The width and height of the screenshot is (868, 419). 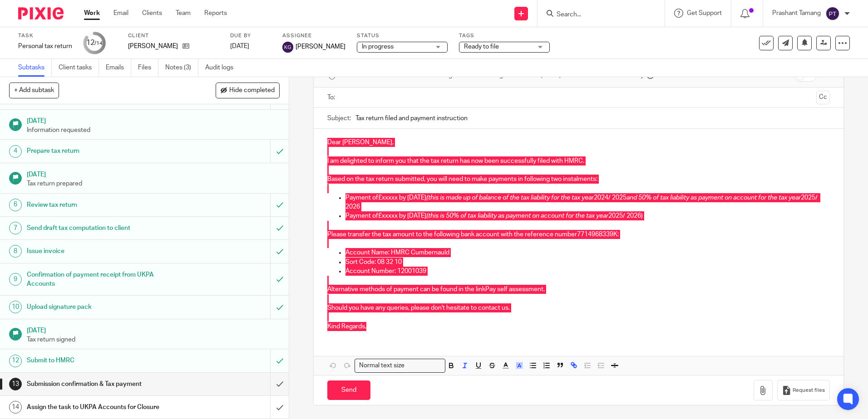 What do you see at coordinates (105, 384) in the screenshot?
I see `h1: Submission confirmation & Tax payment` at bounding box center [105, 384].